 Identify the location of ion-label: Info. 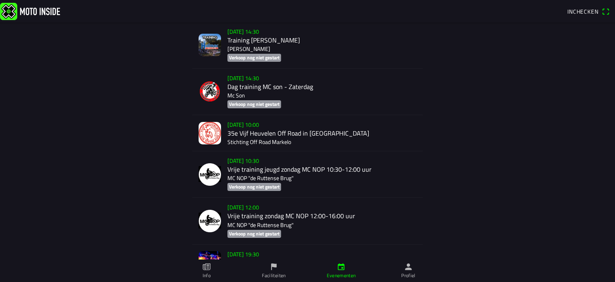
(207, 275).